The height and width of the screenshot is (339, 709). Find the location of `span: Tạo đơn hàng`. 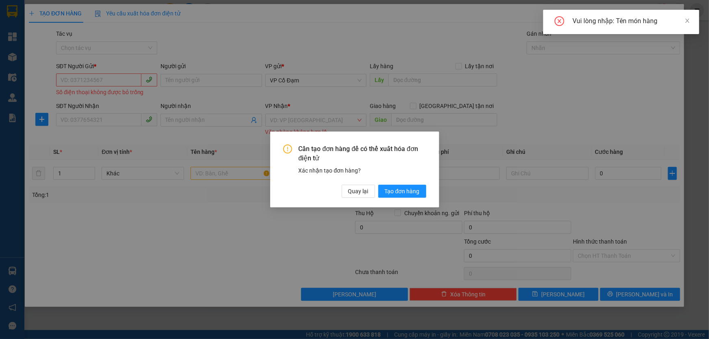

span: Tạo đơn hàng is located at coordinates (402, 191).